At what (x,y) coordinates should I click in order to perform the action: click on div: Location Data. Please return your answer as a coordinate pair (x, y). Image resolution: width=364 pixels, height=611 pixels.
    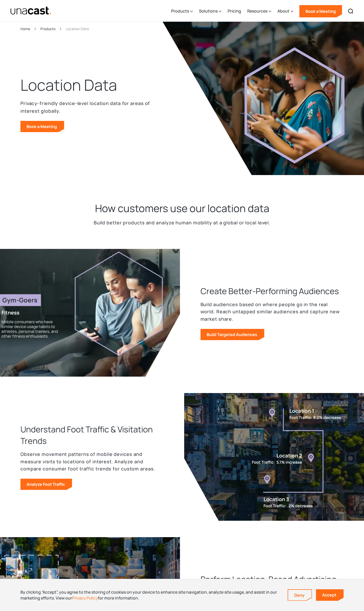
    Looking at the image, I should click on (77, 29).